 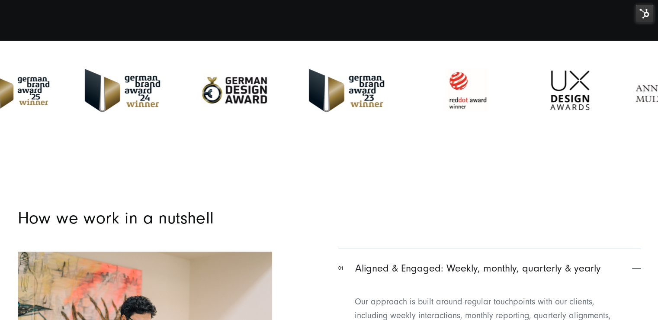 What do you see at coordinates (467, 90) in the screenshot?
I see `img: Reddot Award Winner - Full Service Digitalagentur SUNZINET` at bounding box center [467, 90].